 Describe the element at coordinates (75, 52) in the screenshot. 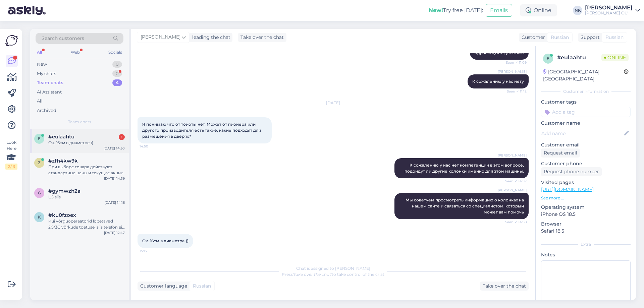

I see `div: Web` at that location.